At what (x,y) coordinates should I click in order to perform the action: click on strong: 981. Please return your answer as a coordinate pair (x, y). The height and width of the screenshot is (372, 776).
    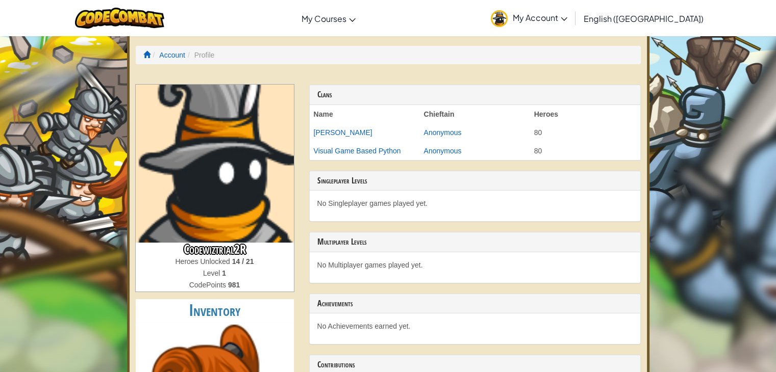
    Looking at the image, I should click on (234, 285).